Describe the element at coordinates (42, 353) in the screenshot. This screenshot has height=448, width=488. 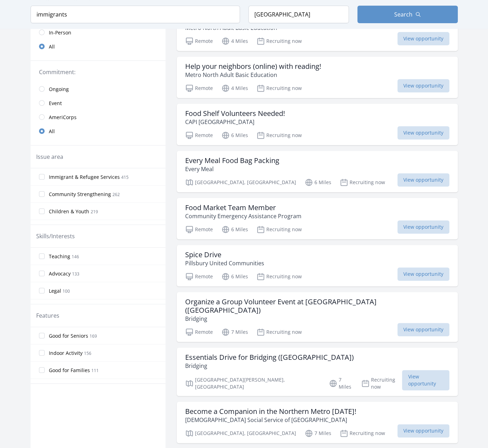
I see `input: Indoor Activity 156` at that location.